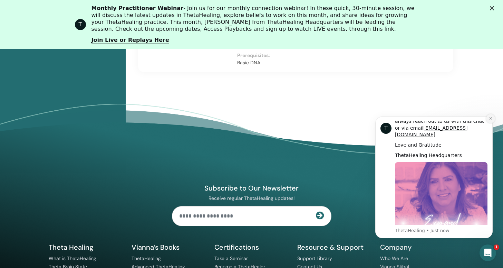  I want to click on a: What is ThetaHealing, so click(73, 258).